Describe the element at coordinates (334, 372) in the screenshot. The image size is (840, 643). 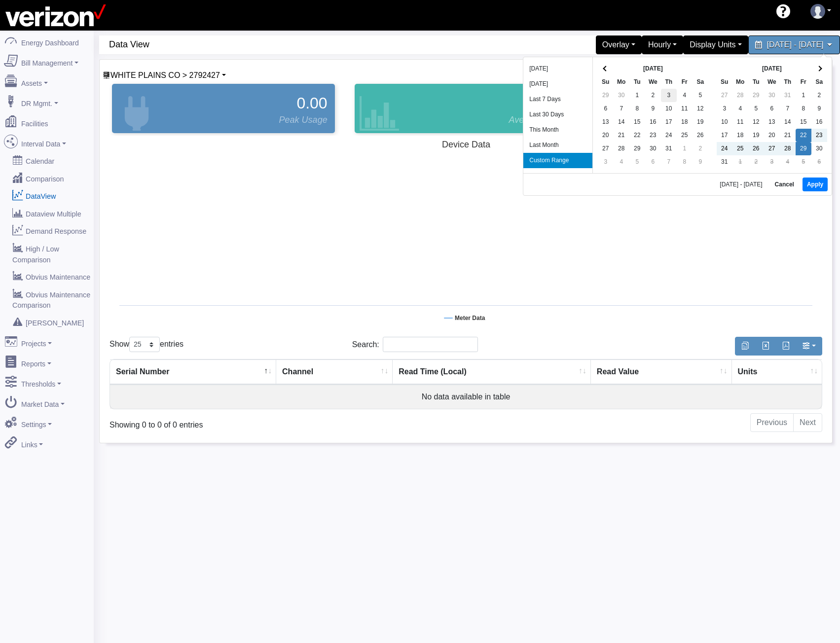
I see `th: Channel : activate to sort column ascending` at that location.